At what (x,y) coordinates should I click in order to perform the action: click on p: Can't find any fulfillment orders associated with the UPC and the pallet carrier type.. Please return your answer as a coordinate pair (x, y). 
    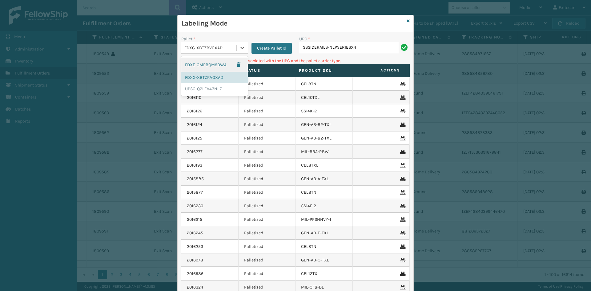
    Looking at the image, I should click on (296, 61).